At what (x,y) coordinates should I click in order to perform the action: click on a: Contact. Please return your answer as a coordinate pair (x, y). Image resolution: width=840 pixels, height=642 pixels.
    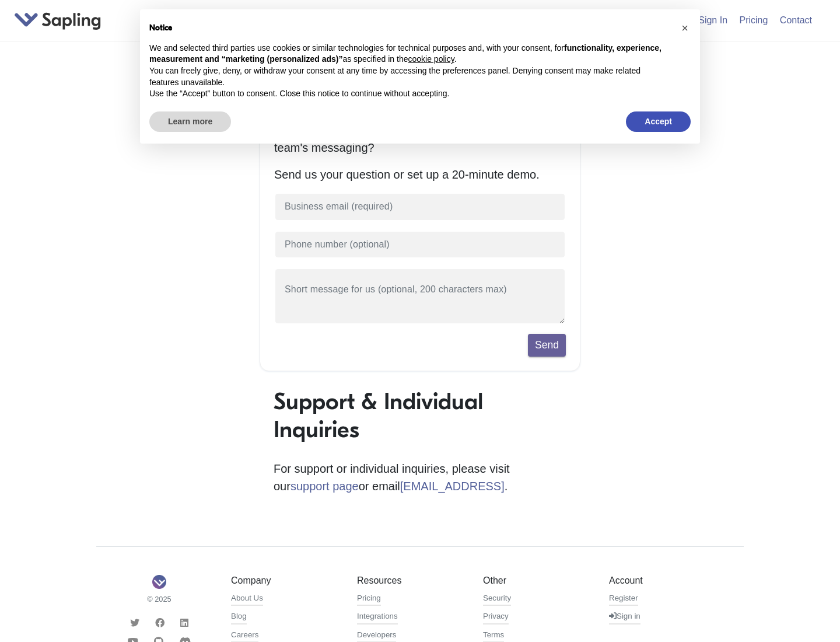
    Looking at the image, I should click on (795, 20).